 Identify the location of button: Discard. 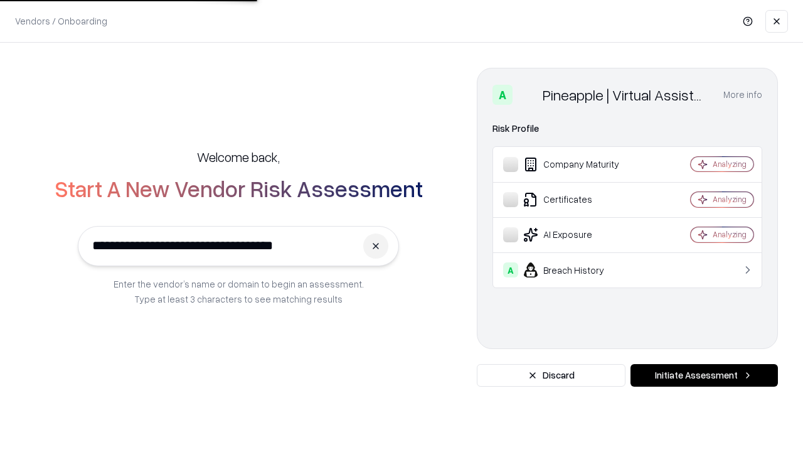
(551, 375).